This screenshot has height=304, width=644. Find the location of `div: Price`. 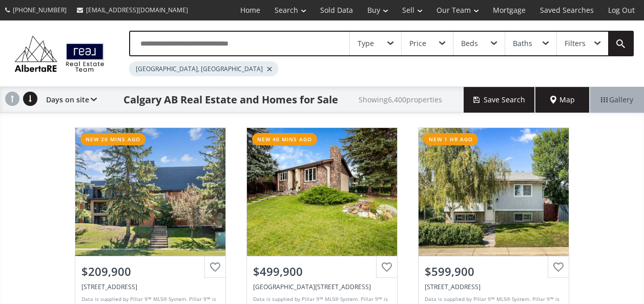

div: Price is located at coordinates (417, 44).